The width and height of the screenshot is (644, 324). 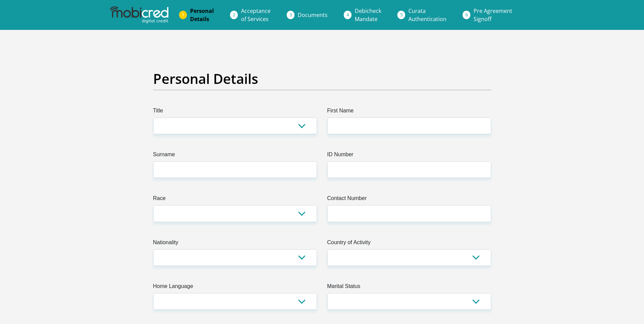 I want to click on input: Surname, so click(x=235, y=170).